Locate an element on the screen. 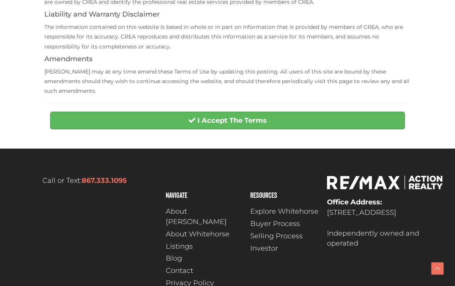 This screenshot has width=455, height=286. span: Blog is located at coordinates (174, 259).